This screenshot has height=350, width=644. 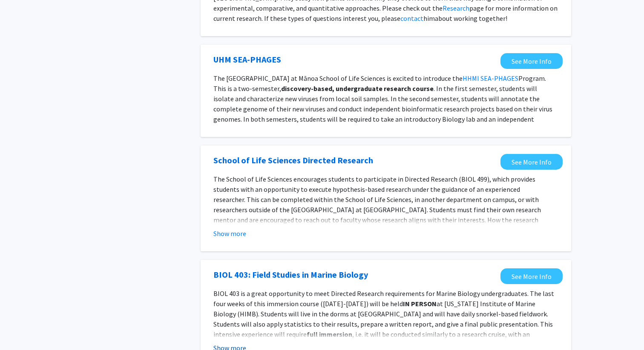 What do you see at coordinates (229, 234) in the screenshot?
I see `button: Show more` at bounding box center [229, 234].